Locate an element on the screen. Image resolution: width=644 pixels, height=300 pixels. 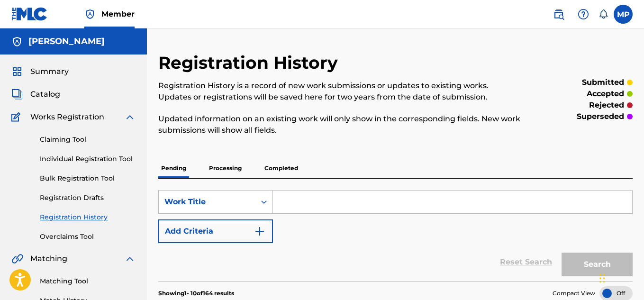
a: Overclaims Tool is located at coordinates (88, 236).